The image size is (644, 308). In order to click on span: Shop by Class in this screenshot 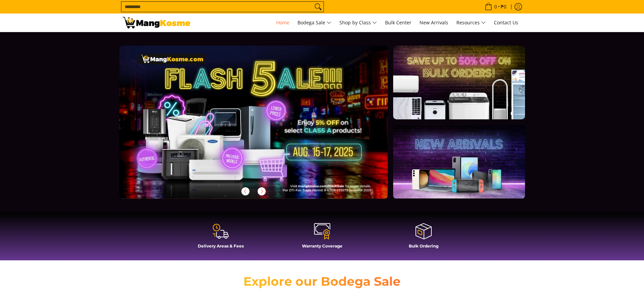, I will do `click(358, 23)`.